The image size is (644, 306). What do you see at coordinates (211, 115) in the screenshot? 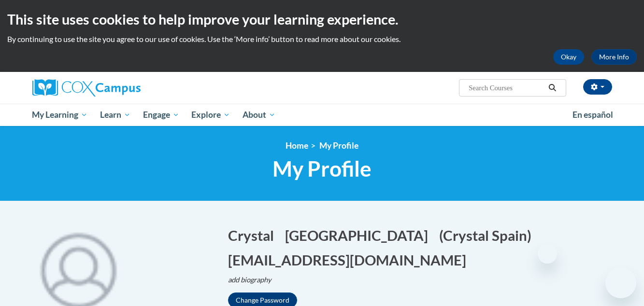
I see `a: Explore` at bounding box center [211, 115].